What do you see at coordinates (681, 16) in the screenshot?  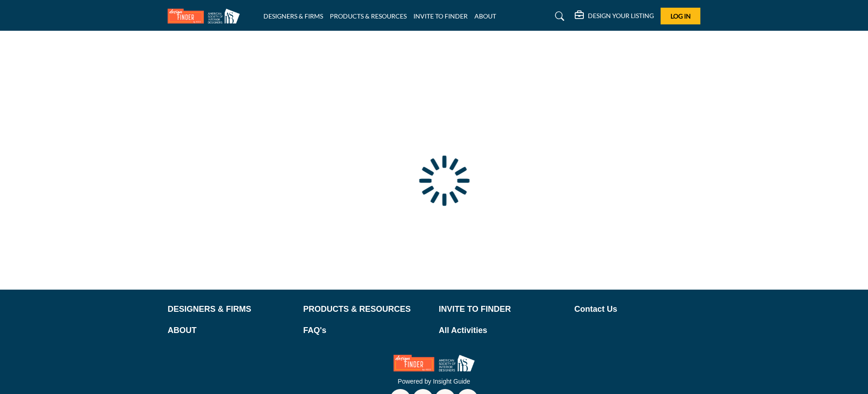 I see `span: Log In` at bounding box center [681, 16].